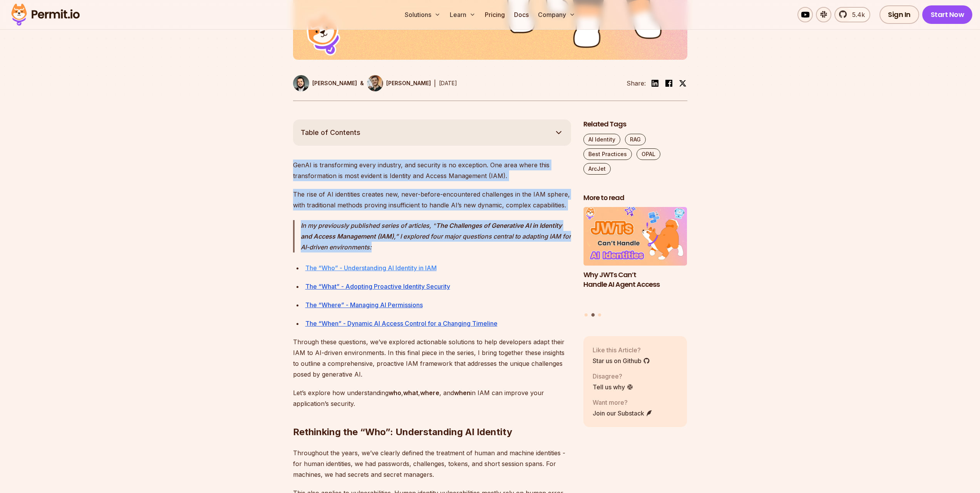 Image resolution: width=980 pixels, height=493 pixels. What do you see at coordinates (636, 262) in the screenshot?
I see `div: Posts` at bounding box center [636, 262].